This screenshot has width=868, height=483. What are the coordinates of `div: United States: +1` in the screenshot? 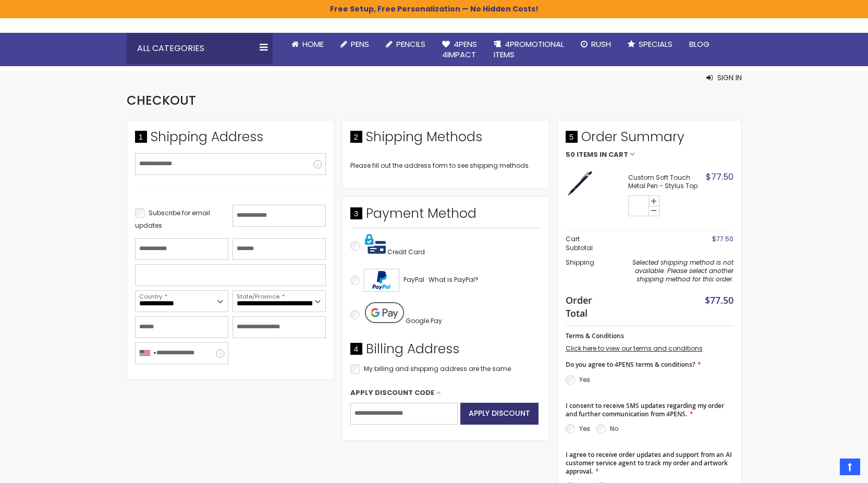 It's located at (147, 353).